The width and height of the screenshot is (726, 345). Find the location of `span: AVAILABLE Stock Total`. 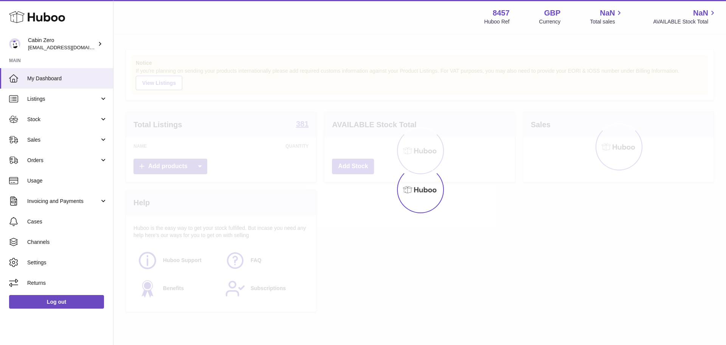

span: AVAILABLE Stock Total is located at coordinates (685, 22).